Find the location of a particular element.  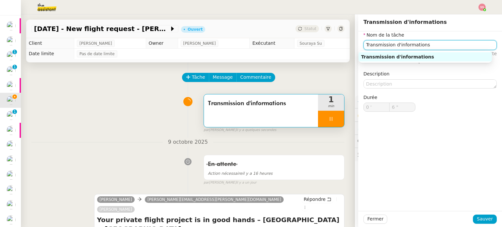

span: min is located at coordinates (331, 106).